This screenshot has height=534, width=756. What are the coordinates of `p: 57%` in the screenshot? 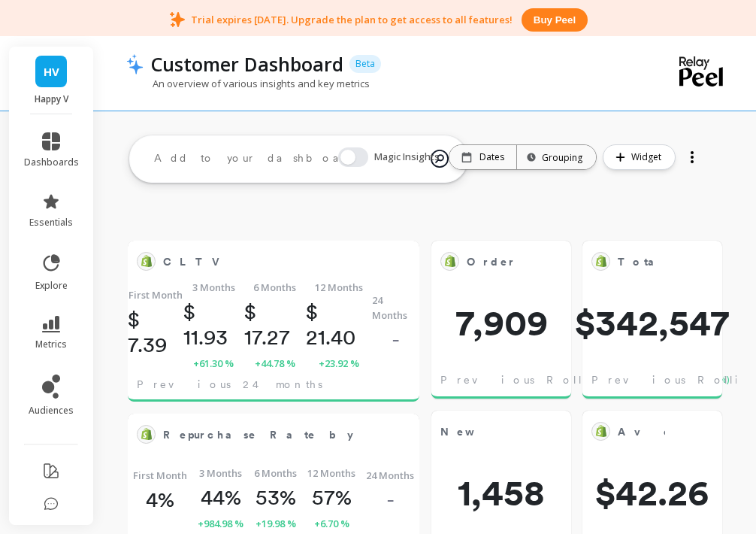 It's located at (332, 497).